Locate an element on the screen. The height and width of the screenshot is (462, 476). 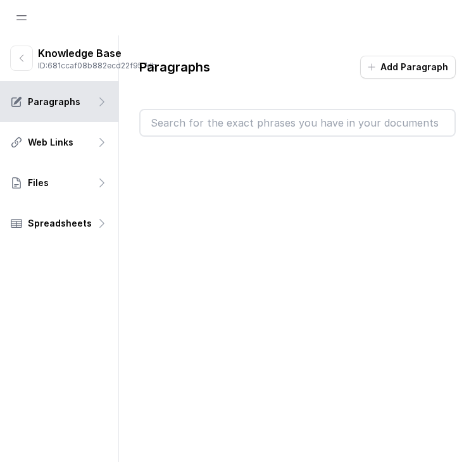
button: Open navigation is located at coordinates (22, 18).